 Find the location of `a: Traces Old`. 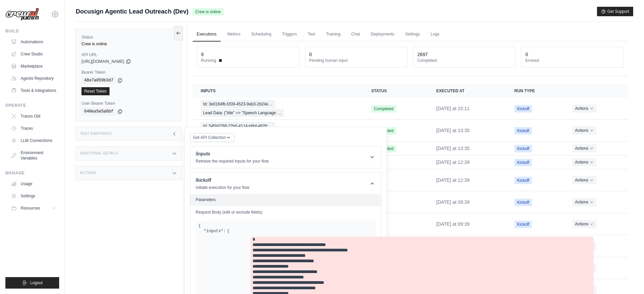

a: Traces Old is located at coordinates (33, 116).